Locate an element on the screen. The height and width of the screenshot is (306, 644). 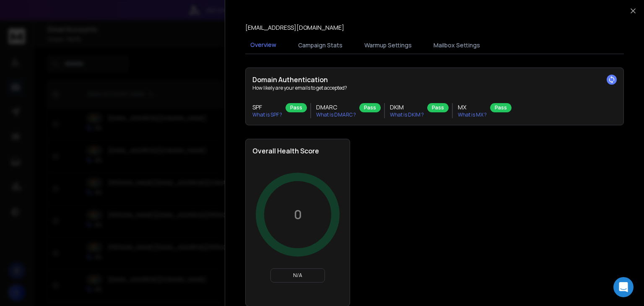
h3: DKIM is located at coordinates (407, 107).